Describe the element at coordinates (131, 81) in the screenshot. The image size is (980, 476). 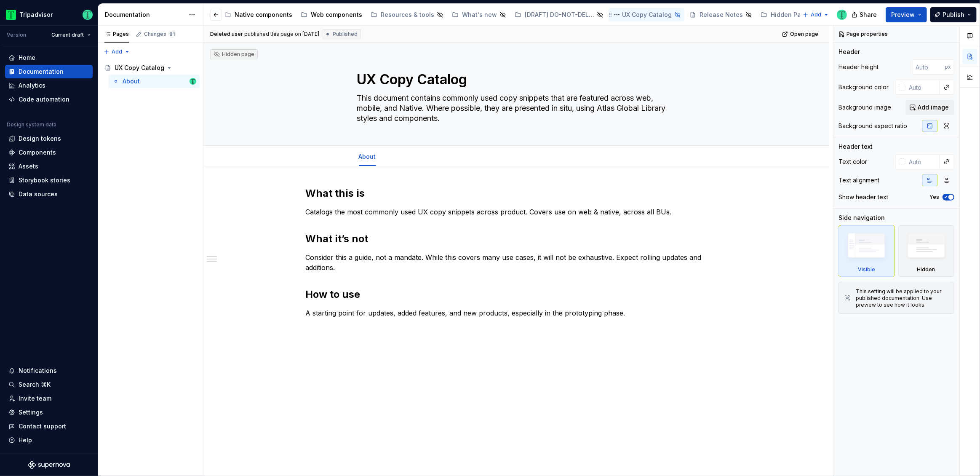
I see `div: About` at that location.